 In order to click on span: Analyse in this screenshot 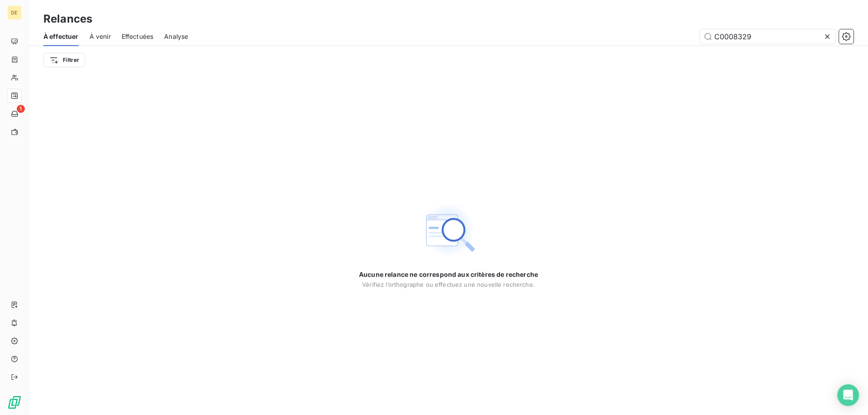, I will do `click(176, 36)`.